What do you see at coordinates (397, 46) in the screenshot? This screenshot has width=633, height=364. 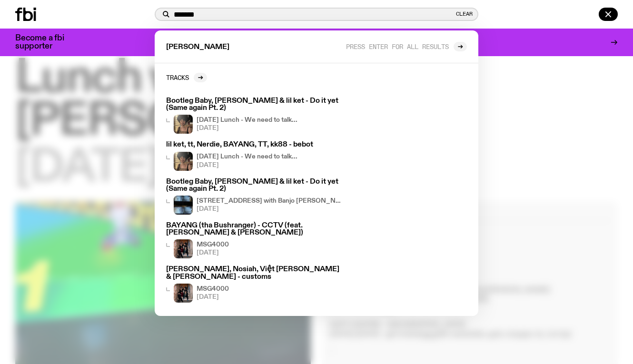 I see `span: Press enter for all results` at bounding box center [397, 46].